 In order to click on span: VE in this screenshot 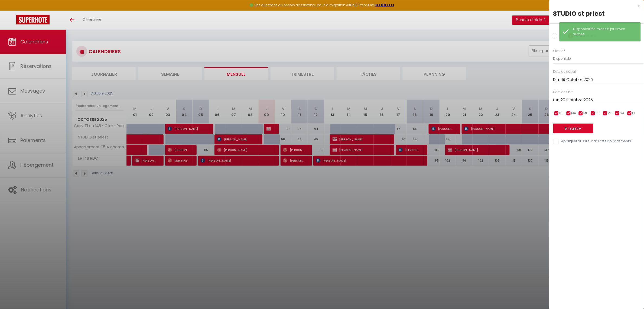, I will do `click(610, 113)`.